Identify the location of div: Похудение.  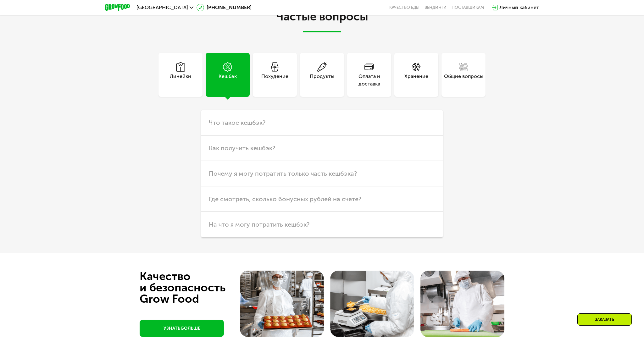
(275, 81).